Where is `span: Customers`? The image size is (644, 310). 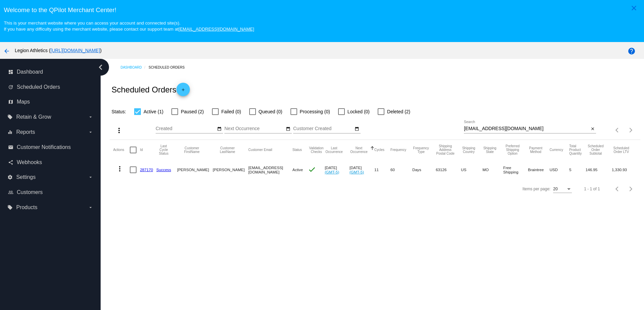
span: Customers is located at coordinates (30, 192).